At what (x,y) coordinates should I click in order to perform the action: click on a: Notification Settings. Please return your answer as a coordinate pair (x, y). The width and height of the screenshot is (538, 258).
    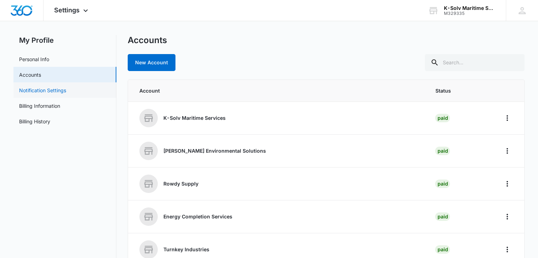
    Looking at the image, I should click on (42, 90).